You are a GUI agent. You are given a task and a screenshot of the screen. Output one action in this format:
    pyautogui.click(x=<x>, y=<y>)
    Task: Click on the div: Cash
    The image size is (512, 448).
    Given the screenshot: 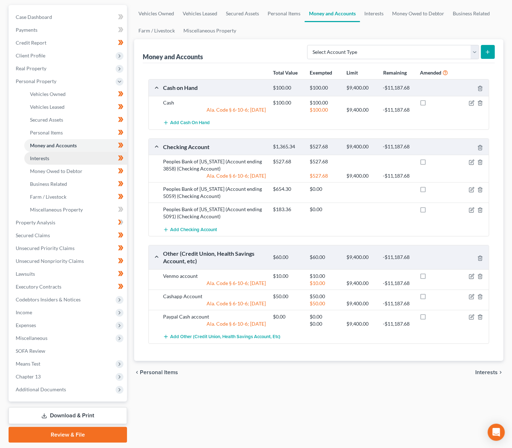 What is the action you would take?
    pyautogui.click(x=214, y=103)
    